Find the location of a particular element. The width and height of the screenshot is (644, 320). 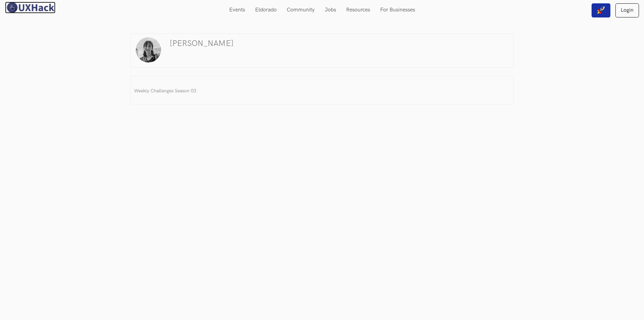

a: Resources is located at coordinates (358, 10).